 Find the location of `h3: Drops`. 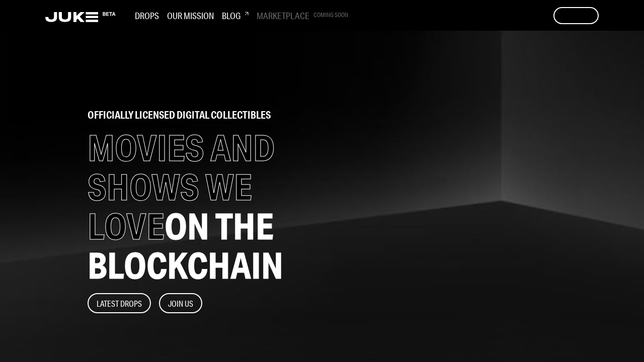

h3: Drops is located at coordinates (147, 16).